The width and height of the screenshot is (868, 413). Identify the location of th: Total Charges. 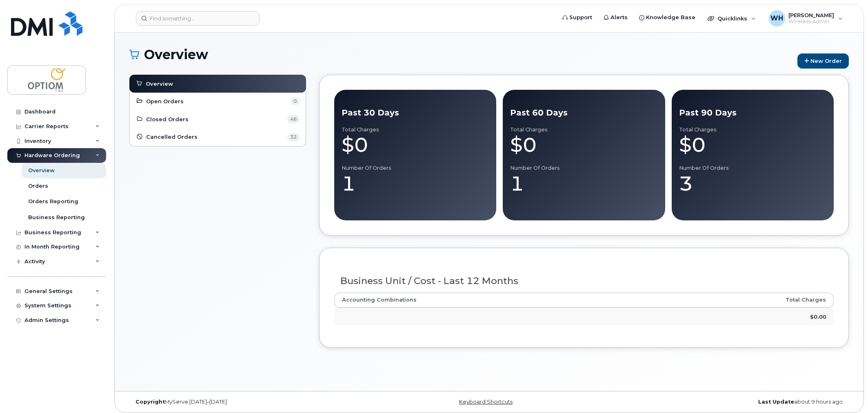
(739, 300).